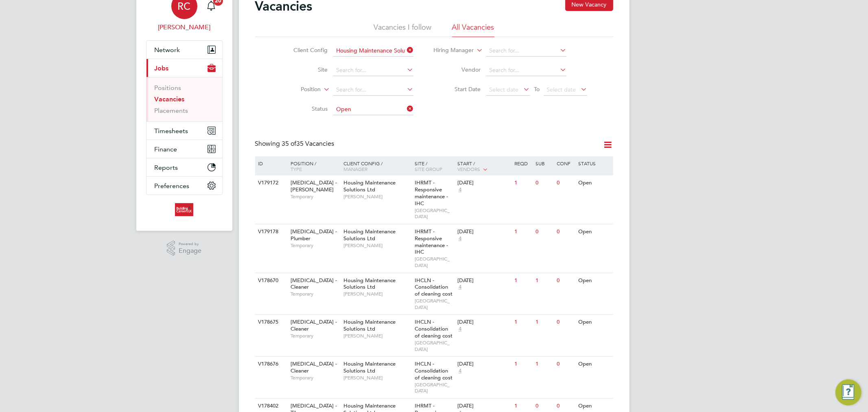 This screenshot has height=412, width=868. Describe the element at coordinates (304, 109) in the screenshot. I see `label: Status` at that location.